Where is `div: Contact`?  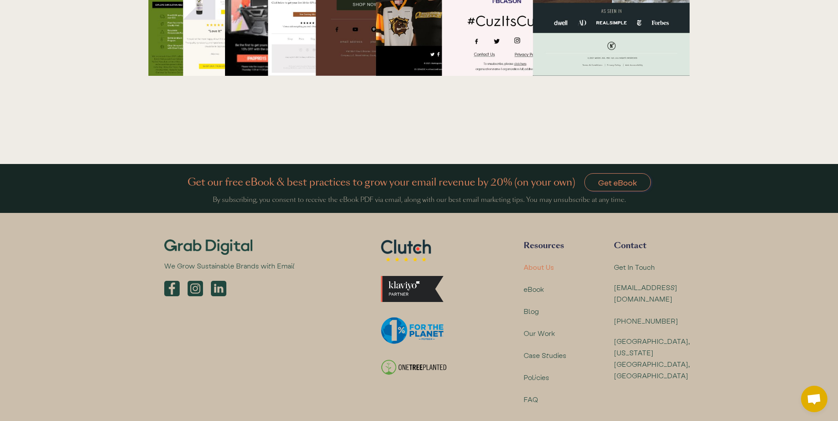
div: Contact is located at coordinates (652, 245).